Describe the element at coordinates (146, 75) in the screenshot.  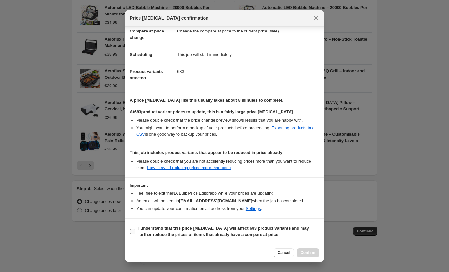
I see `span: Product variants affected` at that location.